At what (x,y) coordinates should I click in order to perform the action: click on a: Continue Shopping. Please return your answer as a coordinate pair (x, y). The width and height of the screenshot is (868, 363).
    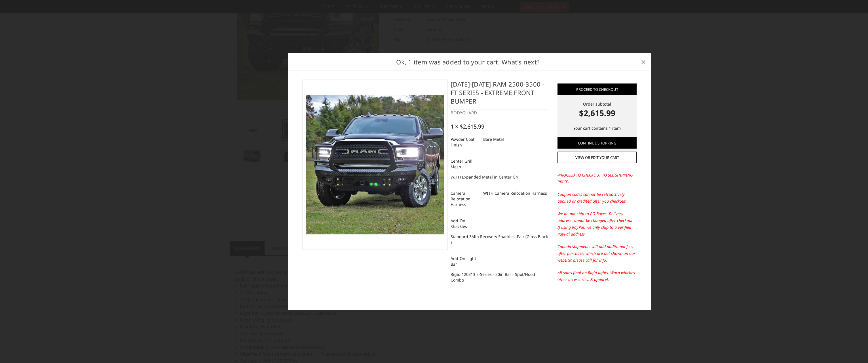
    Looking at the image, I should click on (597, 143).